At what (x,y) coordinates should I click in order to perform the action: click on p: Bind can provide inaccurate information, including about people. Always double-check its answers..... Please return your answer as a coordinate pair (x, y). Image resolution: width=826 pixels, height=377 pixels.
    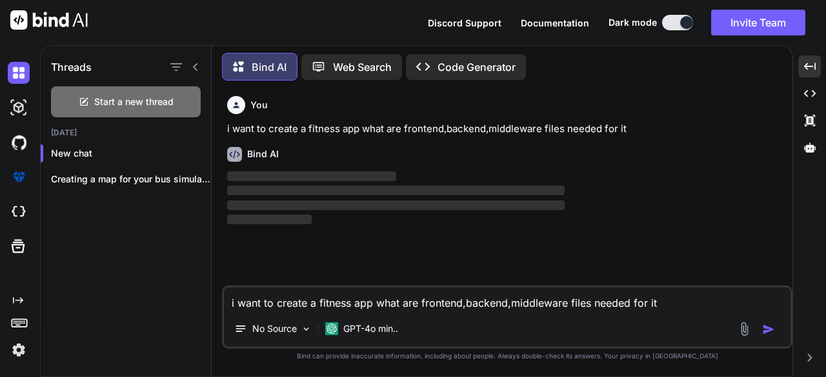
    Looking at the image, I should click on (507, 356).